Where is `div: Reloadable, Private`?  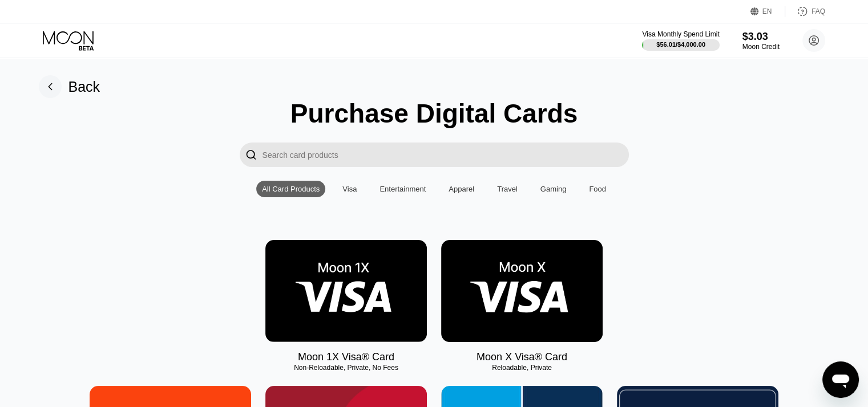 div: Reloadable, Private is located at coordinates (522, 368).